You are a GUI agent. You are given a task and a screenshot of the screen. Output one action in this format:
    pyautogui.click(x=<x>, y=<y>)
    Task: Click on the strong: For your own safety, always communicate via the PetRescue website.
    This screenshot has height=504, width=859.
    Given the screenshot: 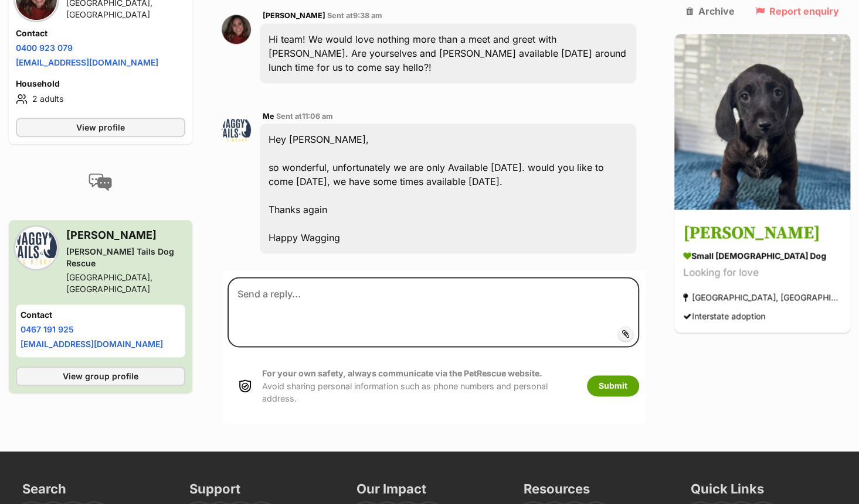 What is the action you would take?
    pyautogui.click(x=402, y=373)
    